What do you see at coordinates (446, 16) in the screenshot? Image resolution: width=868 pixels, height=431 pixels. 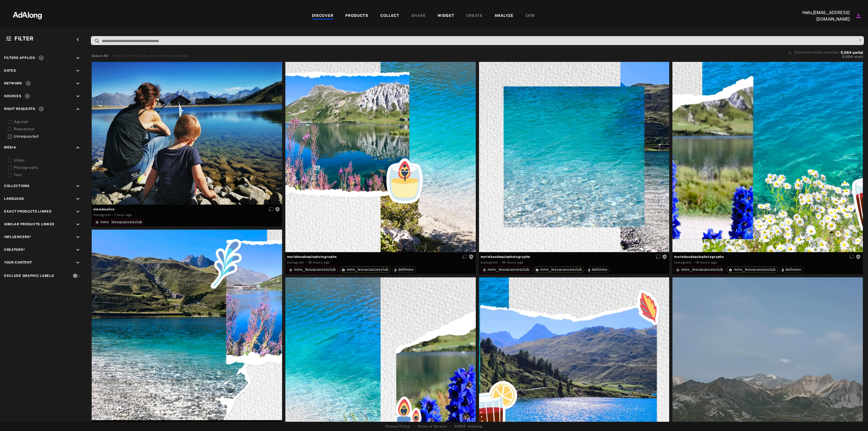 I see `div: WIDGET` at bounding box center [446, 16].